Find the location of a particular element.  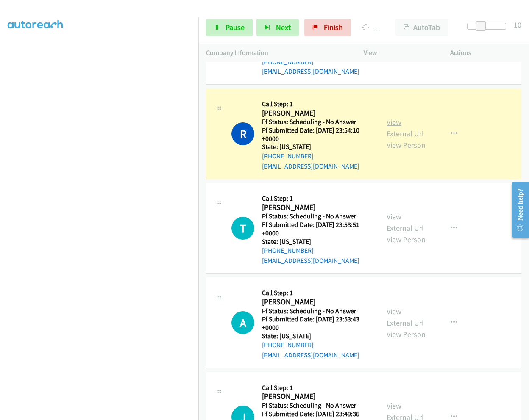

span: Finish is located at coordinates (333, 27).